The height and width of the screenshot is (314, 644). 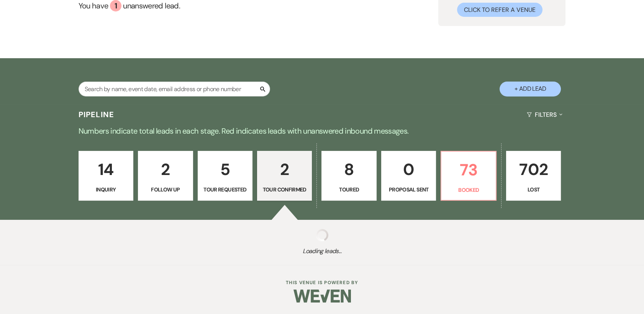 What do you see at coordinates (106, 189) in the screenshot?
I see `p: Inquiry` at bounding box center [106, 189].